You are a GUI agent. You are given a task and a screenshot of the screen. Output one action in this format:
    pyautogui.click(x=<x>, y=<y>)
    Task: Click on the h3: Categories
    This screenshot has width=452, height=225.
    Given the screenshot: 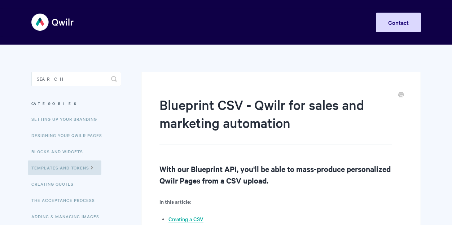 What is the action you would take?
    pyautogui.click(x=76, y=103)
    